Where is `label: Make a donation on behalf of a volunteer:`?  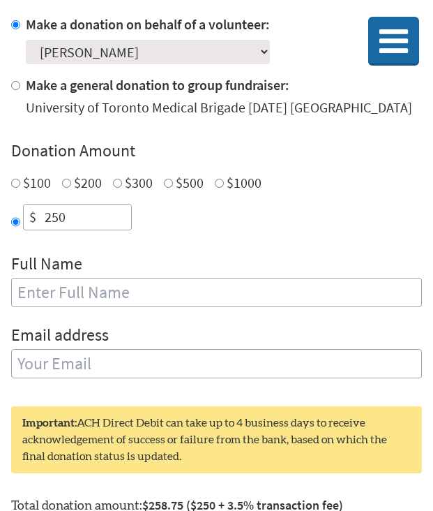
label: Make a donation on behalf of a volunteer: is located at coordinates (148, 24).